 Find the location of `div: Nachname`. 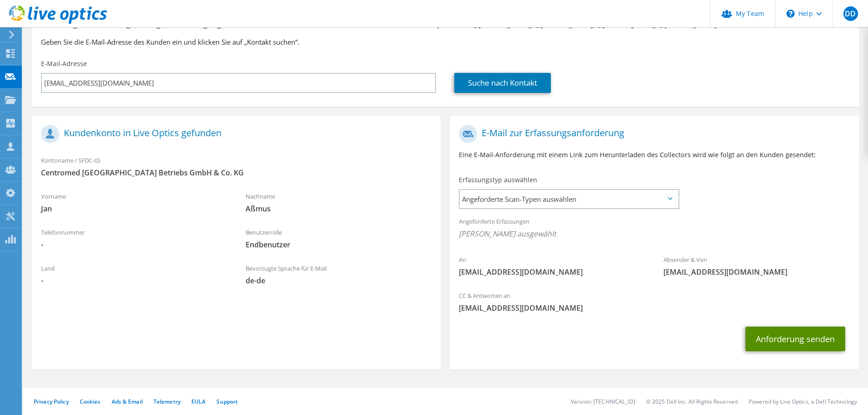

div: Nachname is located at coordinates (338, 203).